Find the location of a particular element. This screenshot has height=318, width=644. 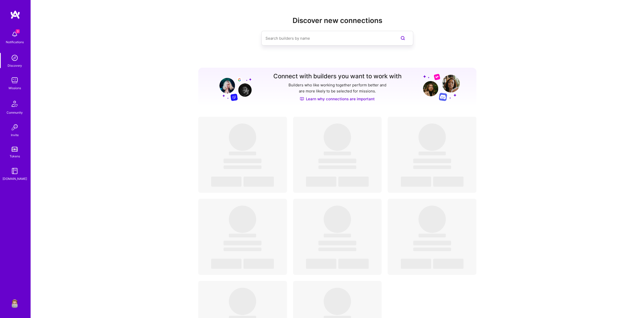

img: discovery is located at coordinates (14, 58).